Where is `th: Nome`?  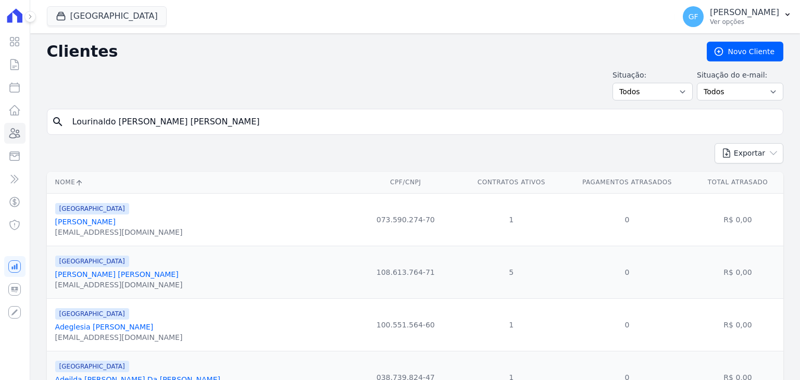
th: Nome is located at coordinates (198, 182).